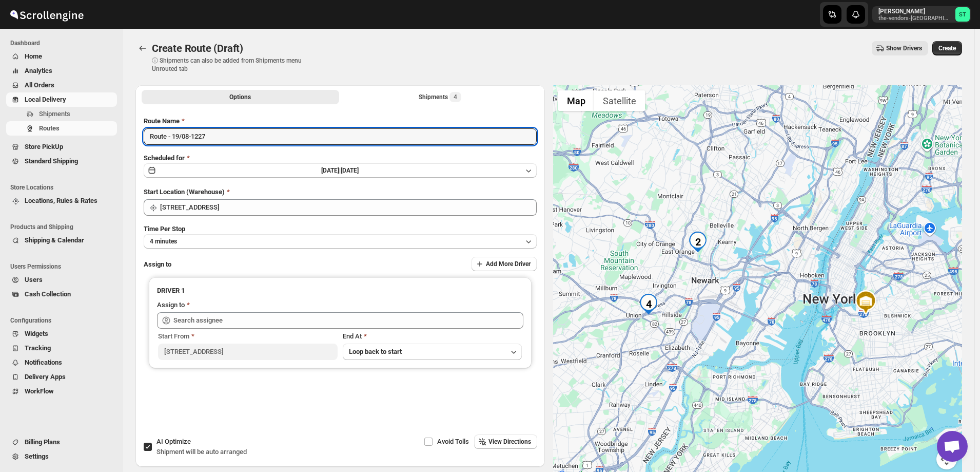  Describe the element at coordinates (61, 200) in the screenshot. I see `span: Locations, Rules & Rates` at that location.